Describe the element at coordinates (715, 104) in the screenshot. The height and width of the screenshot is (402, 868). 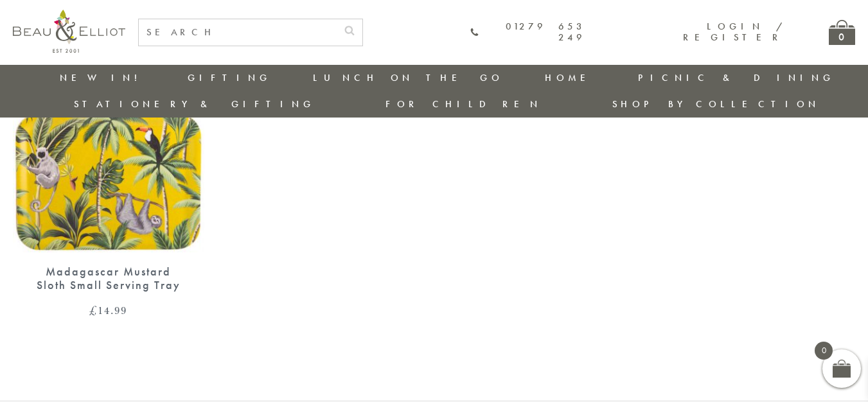
I see `a: Shop by collection` at that location.